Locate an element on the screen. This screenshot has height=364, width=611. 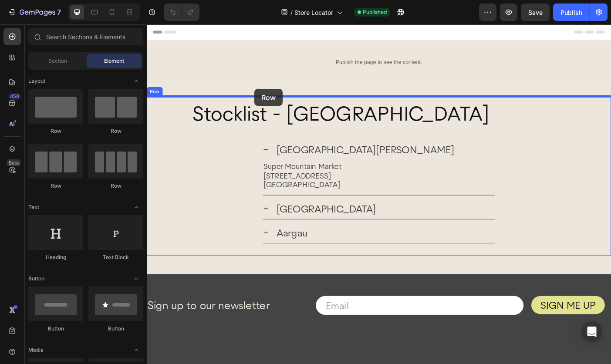
span: Store Locator is located at coordinates (313, 12).